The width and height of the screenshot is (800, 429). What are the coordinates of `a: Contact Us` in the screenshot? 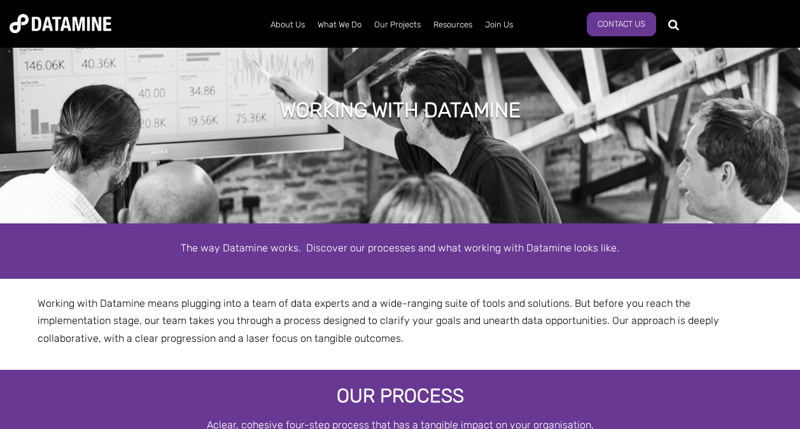 It's located at (622, 24).